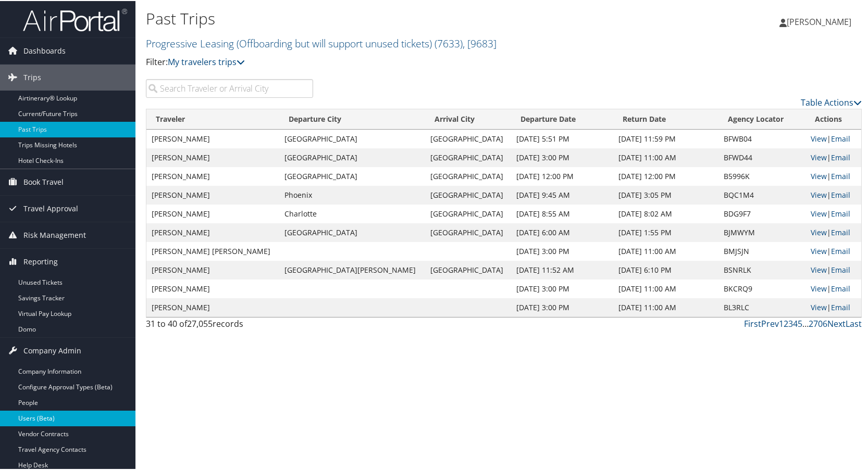 This screenshot has height=470, width=868. What do you see at coordinates (352, 118) in the screenshot?
I see `th: Departure City: activate to sort column ascending` at bounding box center [352, 118].